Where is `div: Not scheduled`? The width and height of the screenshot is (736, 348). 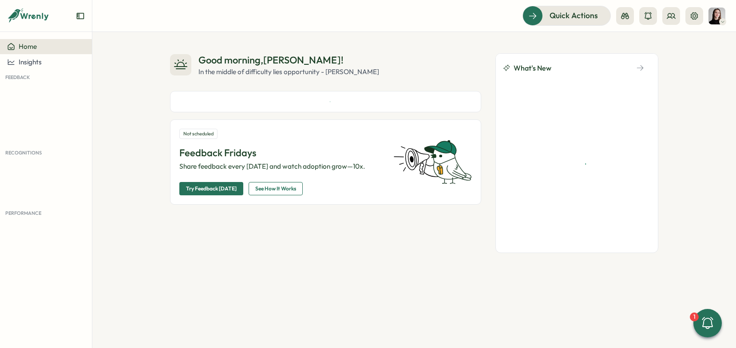 div: Not scheduled is located at coordinates (198, 134).